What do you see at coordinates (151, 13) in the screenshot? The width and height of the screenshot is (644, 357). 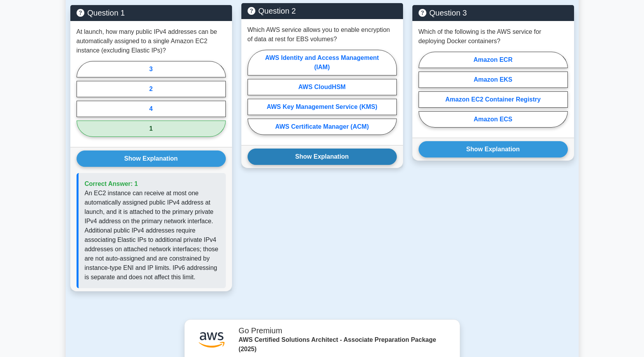 I see `h5: Question 1` at bounding box center [151, 13].